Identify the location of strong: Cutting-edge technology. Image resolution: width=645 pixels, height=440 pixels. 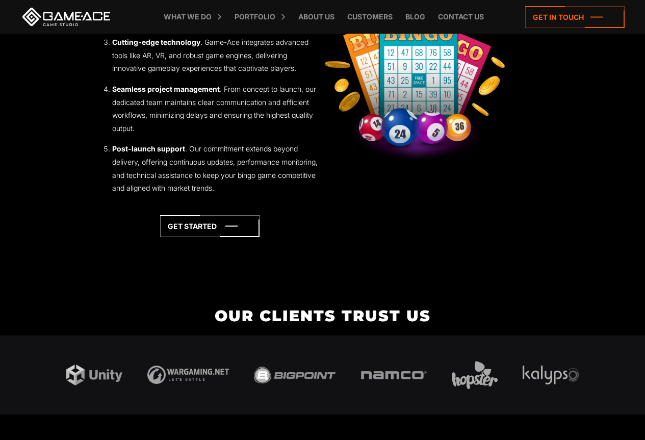
(156, 42).